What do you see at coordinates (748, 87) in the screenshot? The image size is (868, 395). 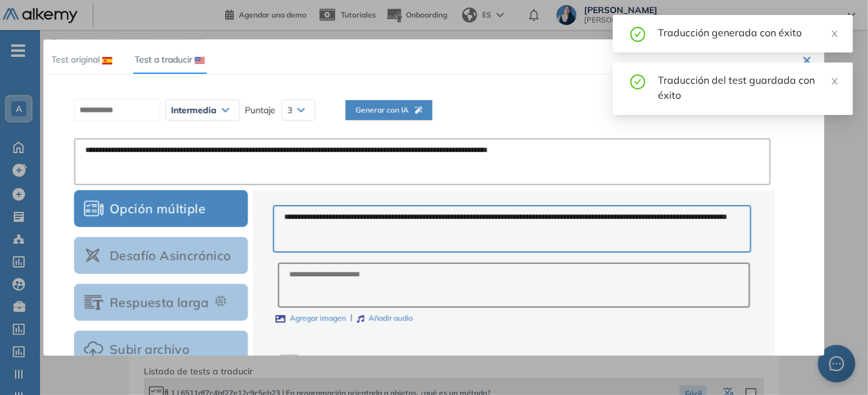 I see `div: Traducción del test guardada con éxito` at bounding box center [748, 87].